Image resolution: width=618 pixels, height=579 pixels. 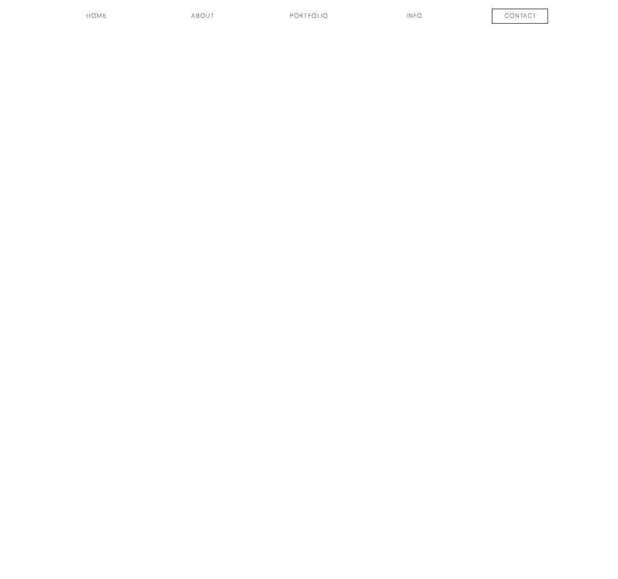 What do you see at coordinates (414, 20) in the screenshot?
I see `h3: INFO` at bounding box center [414, 20].